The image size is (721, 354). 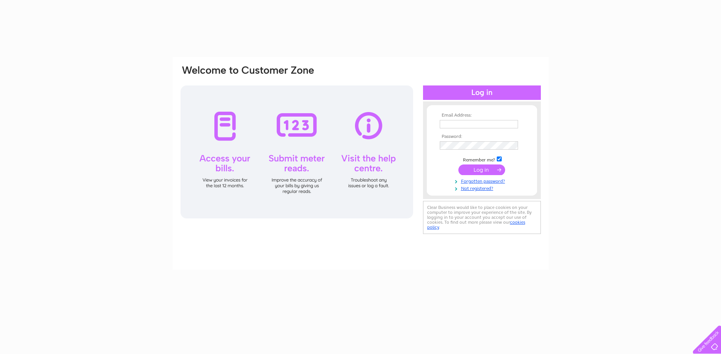 What do you see at coordinates (482, 159) in the screenshot?
I see `td: Remember me?` at bounding box center [482, 159].